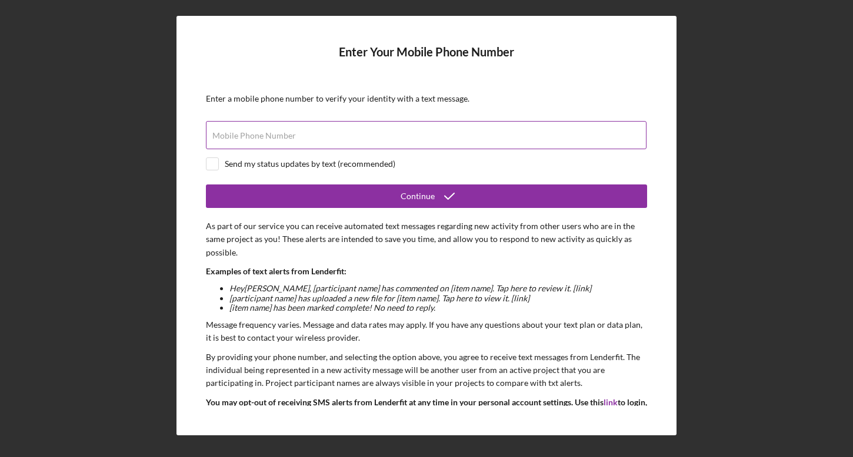 The width and height of the screenshot is (853, 457). Describe the element at coordinates (426, 239) in the screenshot. I see `p: As part of our service you can receive automated text messages regarding new activity from other ...` at that location.